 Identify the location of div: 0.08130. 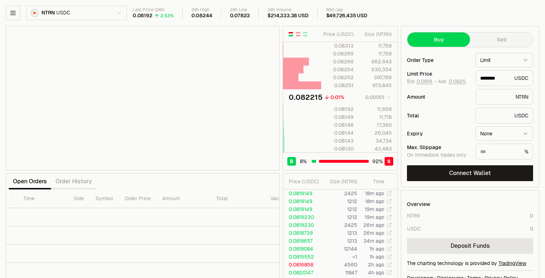
(337, 149).